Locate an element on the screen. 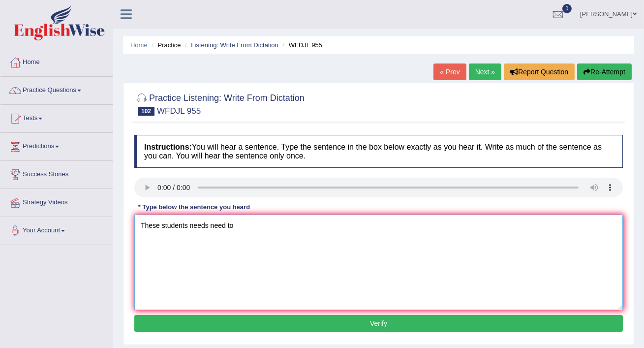 The height and width of the screenshot is (348, 644). button: Verify is located at coordinates (378, 323).